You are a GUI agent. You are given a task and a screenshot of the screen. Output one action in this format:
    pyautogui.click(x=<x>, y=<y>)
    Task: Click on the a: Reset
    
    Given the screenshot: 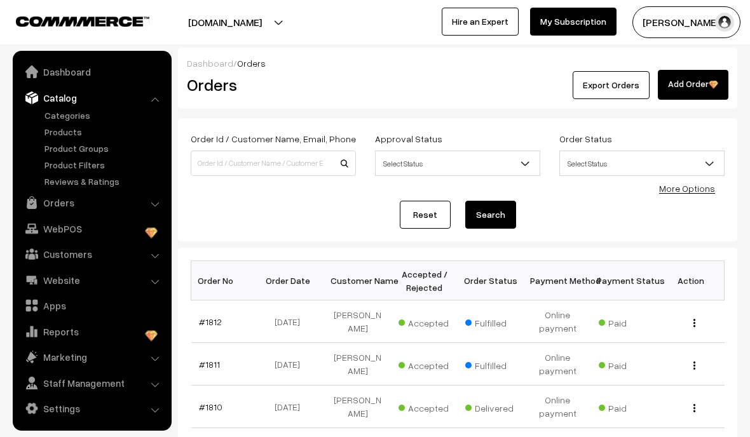 What is the action you would take?
    pyautogui.click(x=425, y=215)
    